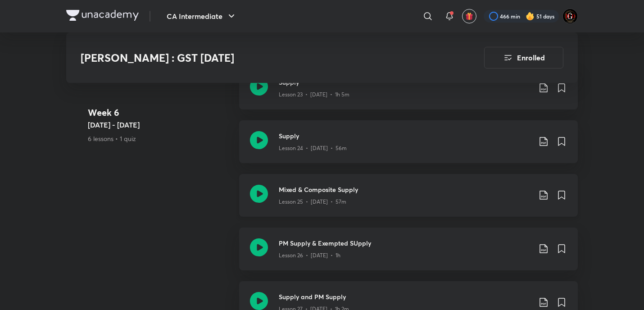 The image size is (644, 310). What do you see at coordinates (524, 58) in the screenshot?
I see `button: Enrolled` at bounding box center [524, 58].